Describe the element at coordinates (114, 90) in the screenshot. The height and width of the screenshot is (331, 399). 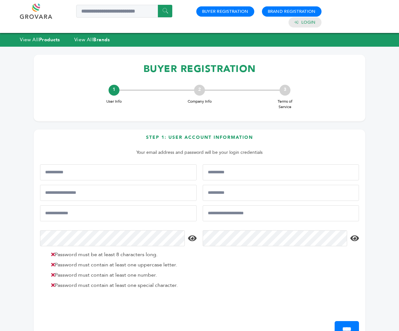
I see `div: 1` at that location.